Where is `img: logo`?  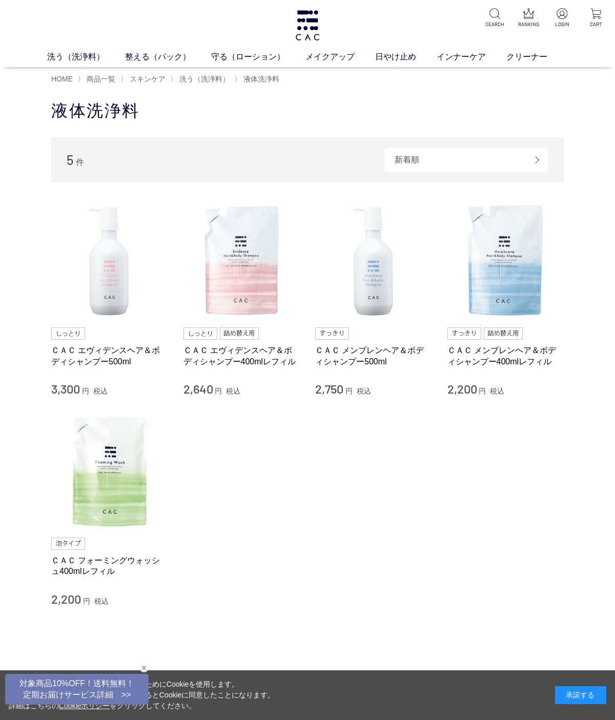 img: logo is located at coordinates (307, 25).